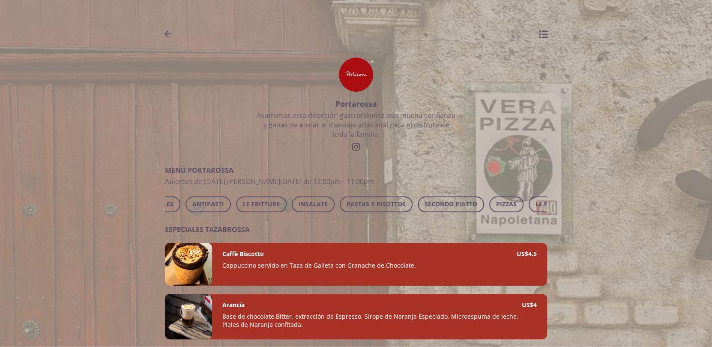 Image resolution: width=712 pixels, height=347 pixels. What do you see at coordinates (451, 204) in the screenshot?
I see `button: SECONDO PIATTO` at bounding box center [451, 204].